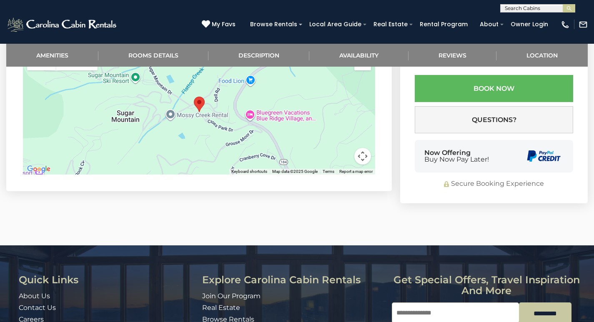 The image size is (594, 322). Describe the element at coordinates (329, 171) in the screenshot. I see `a: Terms` at that location.